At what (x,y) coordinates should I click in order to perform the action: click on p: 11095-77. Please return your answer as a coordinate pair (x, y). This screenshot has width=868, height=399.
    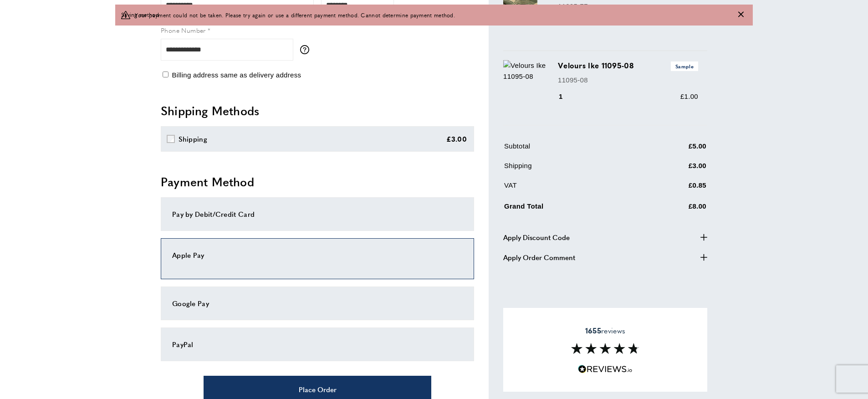
    Looking at the image, I should click on (628, 6).